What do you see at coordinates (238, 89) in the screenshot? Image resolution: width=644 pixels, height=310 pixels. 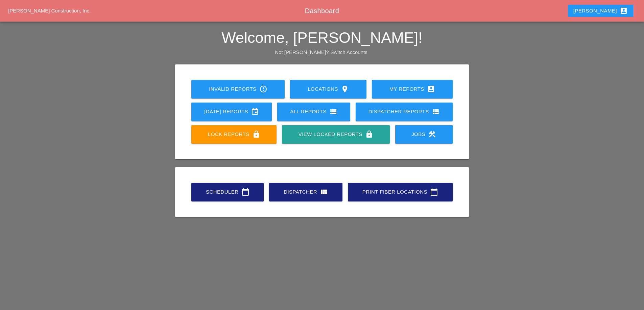 I see `div: Invalid Reports` at bounding box center [238, 89].